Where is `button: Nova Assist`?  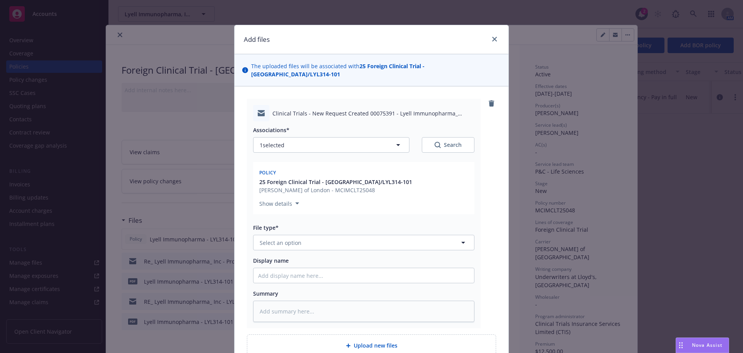
button: Nova Assist is located at coordinates (703, 345).